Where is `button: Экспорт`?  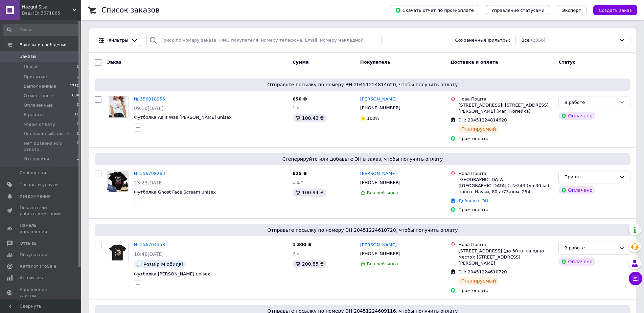 button: Экспорт is located at coordinates (572, 10).